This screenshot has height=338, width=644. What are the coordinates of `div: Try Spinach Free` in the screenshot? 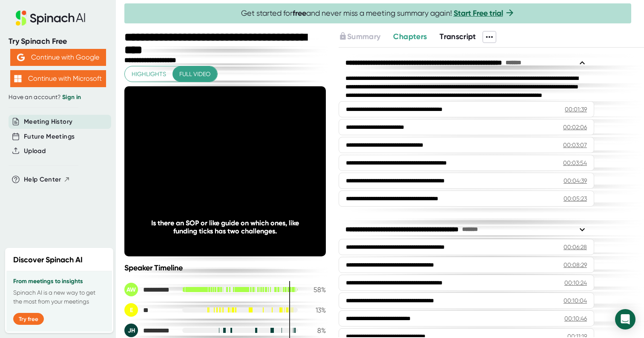 It's located at (57, 41).